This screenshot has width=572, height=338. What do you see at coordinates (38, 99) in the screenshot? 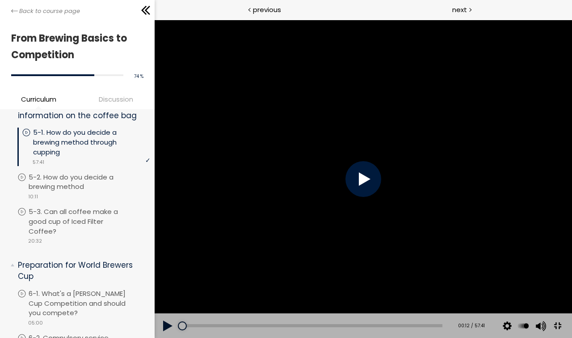
I see `span: Curriculum` at bounding box center [38, 99].